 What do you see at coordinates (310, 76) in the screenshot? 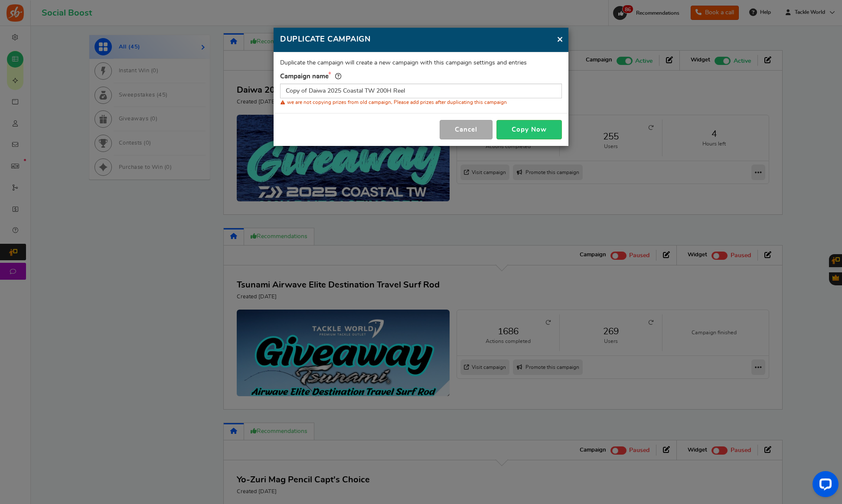
I see `label: Campaign name` at bounding box center [310, 76].